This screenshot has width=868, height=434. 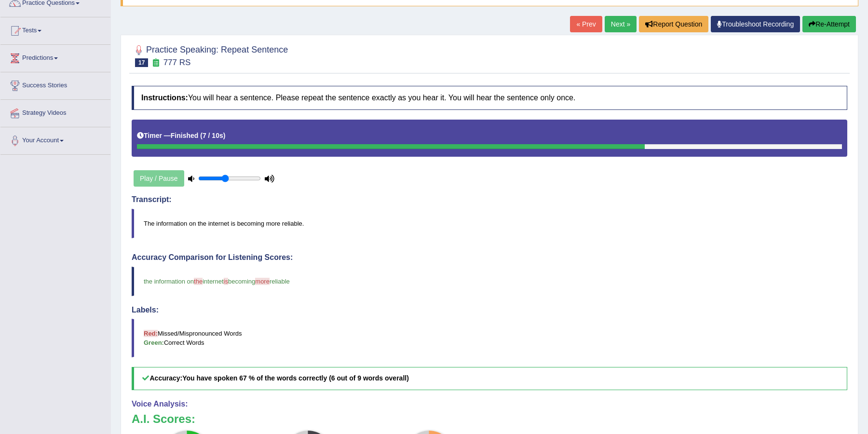 What do you see at coordinates (621, 24) in the screenshot?
I see `a: Next »` at bounding box center [621, 24].